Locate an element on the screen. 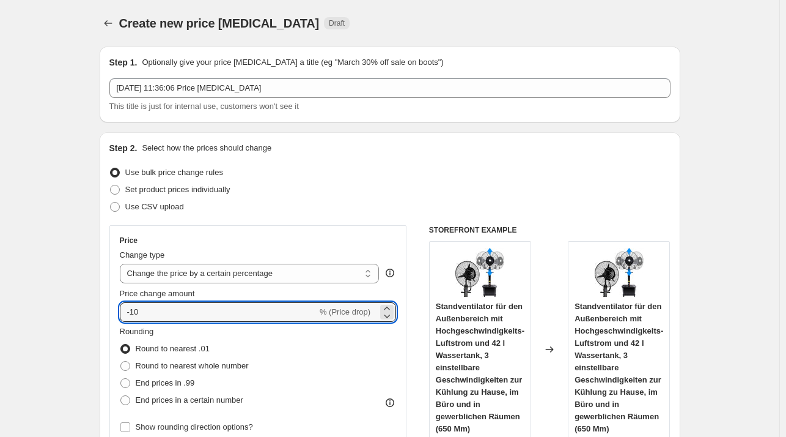 This screenshot has height=437, width=786. span: Round to nearest .01 is located at coordinates (172, 348).